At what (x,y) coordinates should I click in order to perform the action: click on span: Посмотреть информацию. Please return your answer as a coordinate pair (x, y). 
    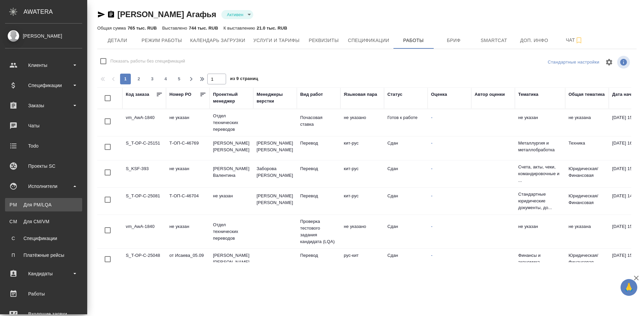
    Looking at the image, I should click on (624, 62).